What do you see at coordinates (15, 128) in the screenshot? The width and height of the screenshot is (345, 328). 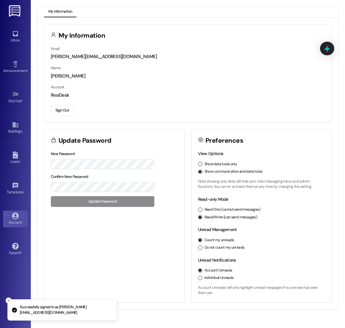 I see `a: Buildings` at bounding box center [15, 128].